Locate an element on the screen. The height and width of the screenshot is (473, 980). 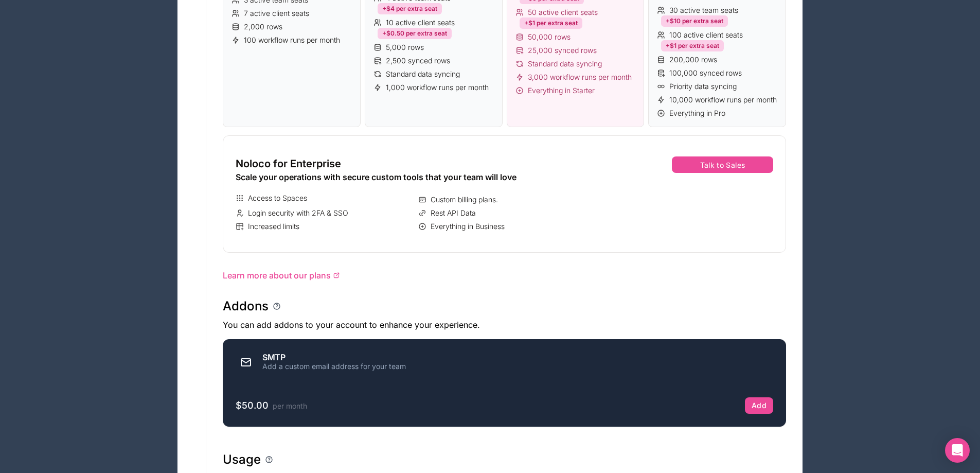
button: Talk to Sales is located at coordinates (722, 165).